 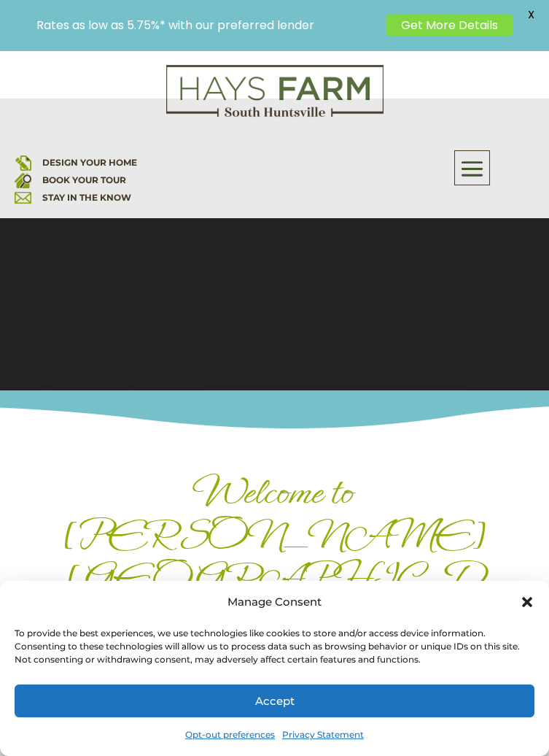 I want to click on div: To provide the best experiences, we use technologies like cookies to store and/or access device i..., so click(x=274, y=647).